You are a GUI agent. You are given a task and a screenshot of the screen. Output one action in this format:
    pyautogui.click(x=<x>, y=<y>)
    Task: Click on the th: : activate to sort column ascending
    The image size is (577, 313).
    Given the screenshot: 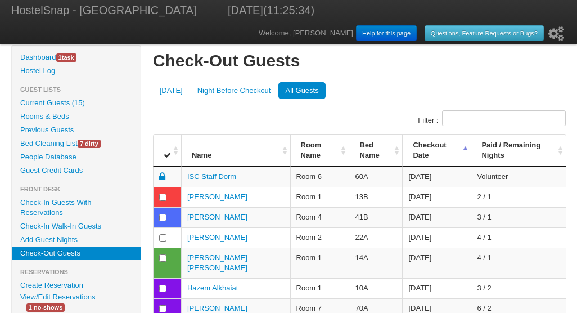 What is the action you would take?
    pyautogui.click(x=167, y=150)
    